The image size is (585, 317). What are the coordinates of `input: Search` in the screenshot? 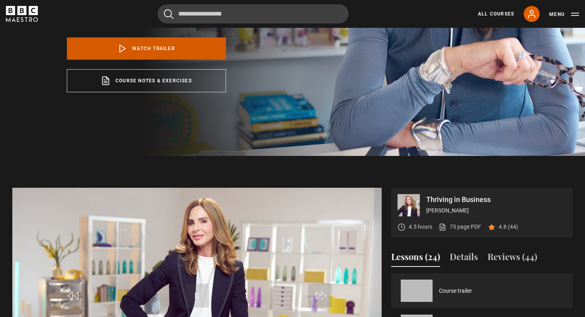 It's located at (253, 14).